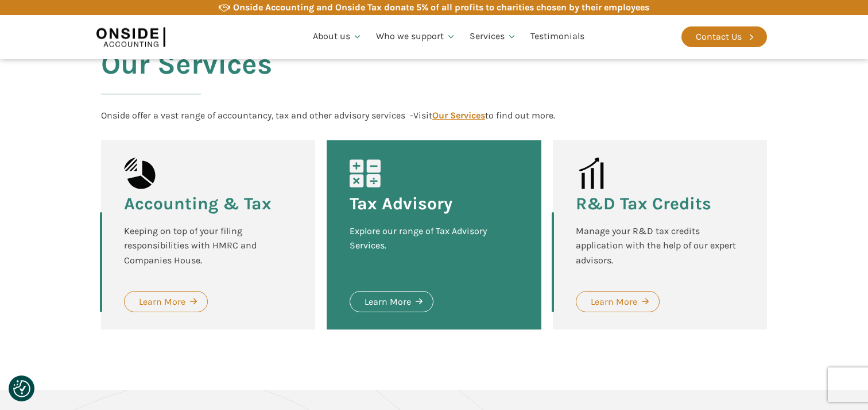 Image resolution: width=868 pixels, height=410 pixels. I want to click on h3: R&D Tax Credits, so click(643, 204).